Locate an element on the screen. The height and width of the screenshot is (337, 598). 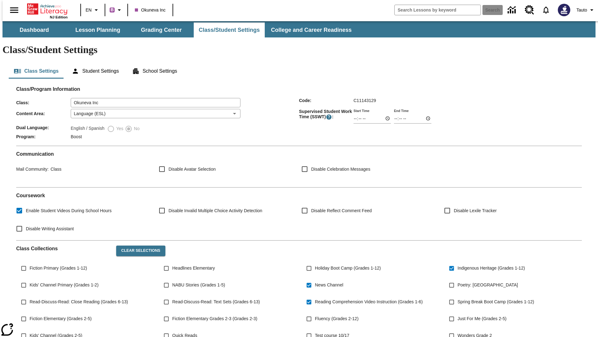
span: Disable Writing Assistant is located at coordinates (50, 228).